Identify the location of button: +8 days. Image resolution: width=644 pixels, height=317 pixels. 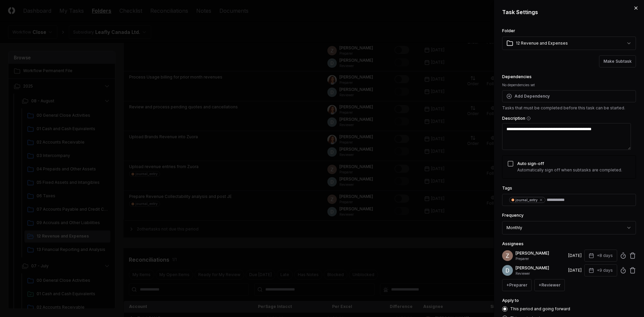
(601, 256).